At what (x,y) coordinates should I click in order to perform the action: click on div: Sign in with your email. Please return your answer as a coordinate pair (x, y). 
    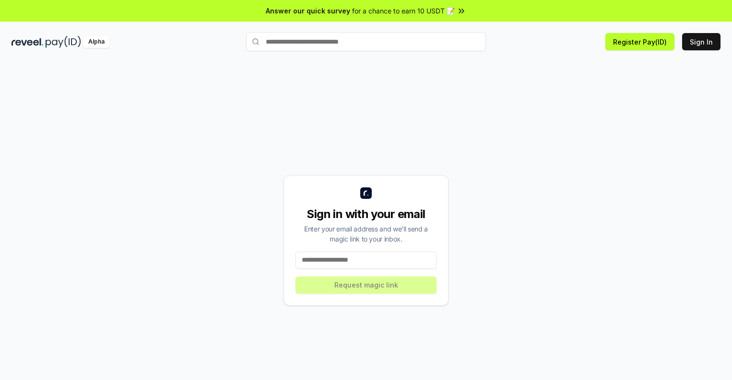
    Looking at the image, I should click on (366, 214).